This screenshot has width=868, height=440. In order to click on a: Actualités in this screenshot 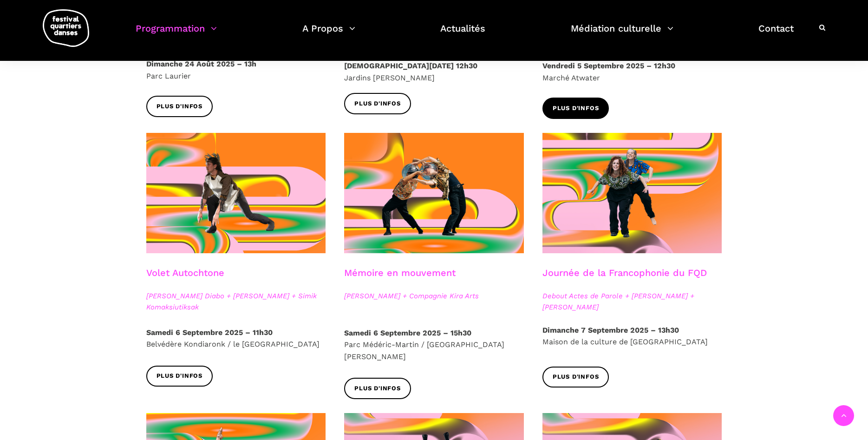, I will do `click(463, 34)`.